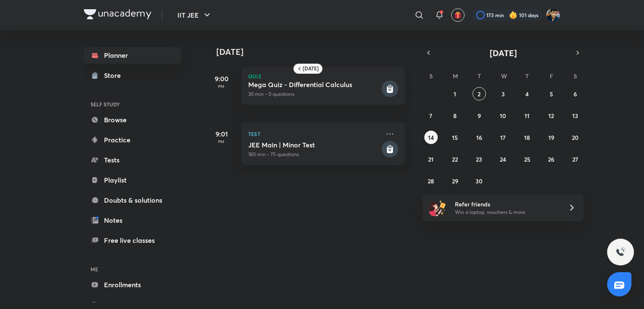  I want to click on abbr: September 23, 2025, so click(479, 159).